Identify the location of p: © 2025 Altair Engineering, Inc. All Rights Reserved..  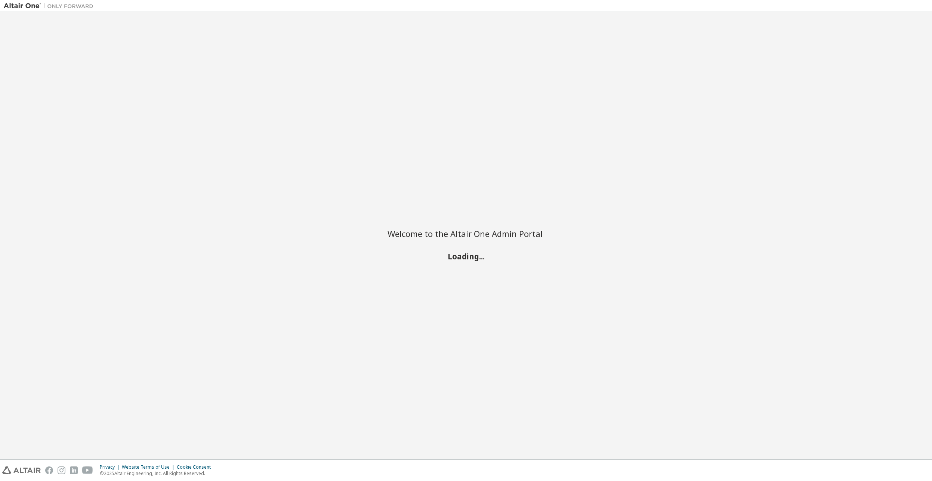
(157, 473).